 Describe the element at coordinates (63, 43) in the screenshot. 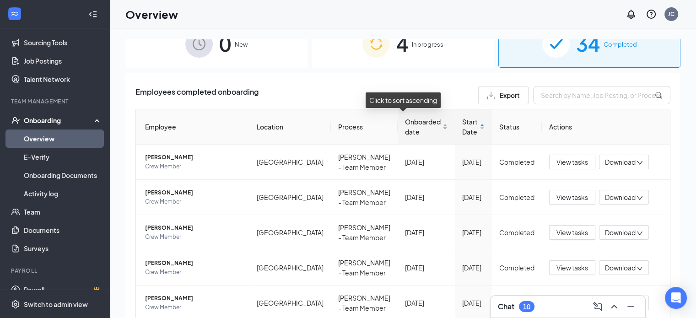

I see `a: Sourcing Tools` at that location.